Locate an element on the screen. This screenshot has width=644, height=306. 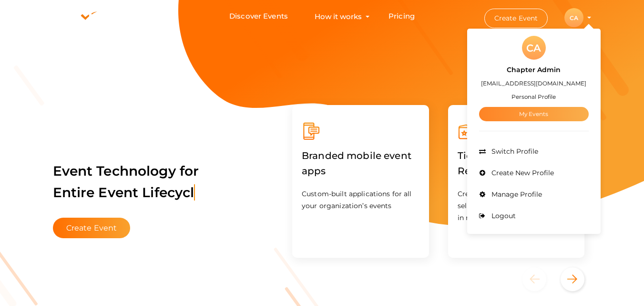
label: Branded mobile event apps is located at coordinates (360, 163).